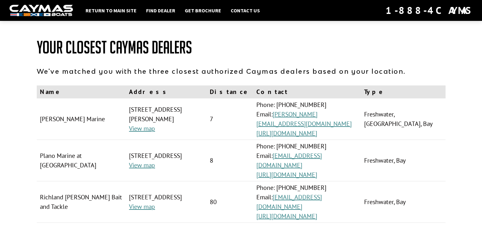 The width and height of the screenshot is (482, 231). Describe the element at coordinates (111, 10) in the screenshot. I see `a: Return to main site` at that location.